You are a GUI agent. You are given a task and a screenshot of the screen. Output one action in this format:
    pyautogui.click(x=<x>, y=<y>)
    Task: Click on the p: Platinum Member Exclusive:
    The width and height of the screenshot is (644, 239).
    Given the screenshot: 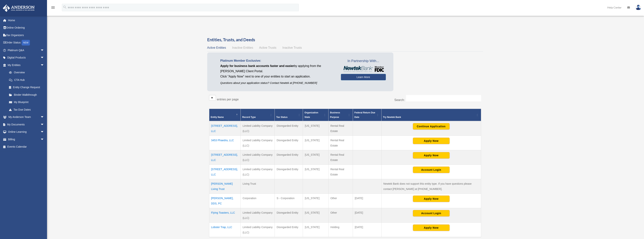 What is the action you would take?
    pyautogui.click(x=278, y=61)
    